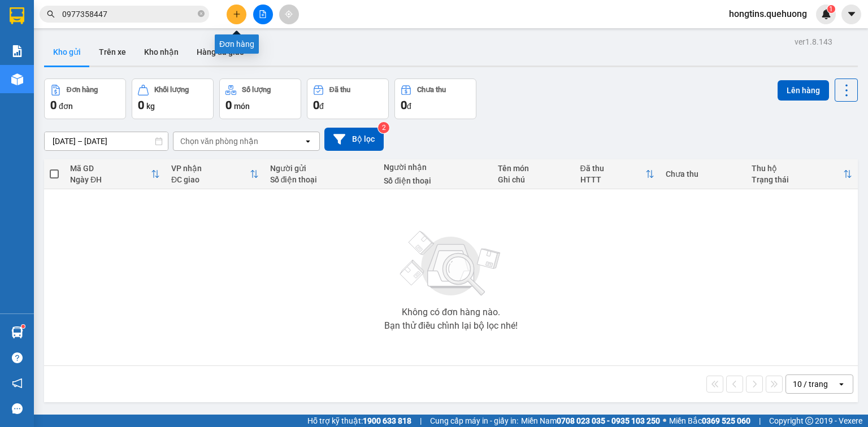  I want to click on strong: 0369 525 060, so click(726, 421).